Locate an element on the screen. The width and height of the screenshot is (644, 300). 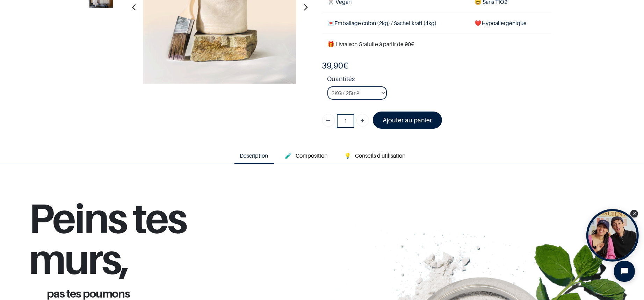
h1: Peins tes murs, is located at coordinates (159, 243).